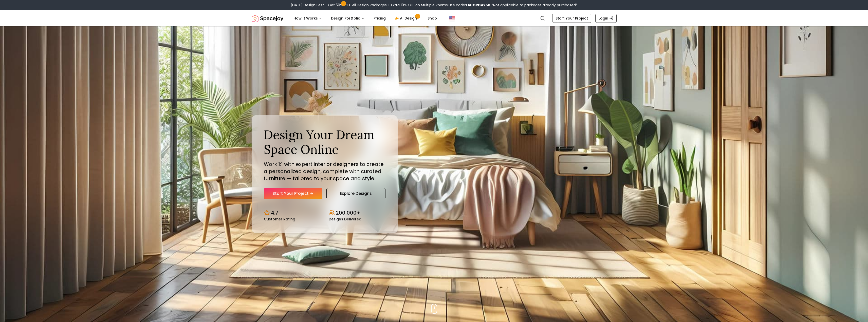 The width and height of the screenshot is (868, 322). I want to click on button: How It Works, so click(307, 18).